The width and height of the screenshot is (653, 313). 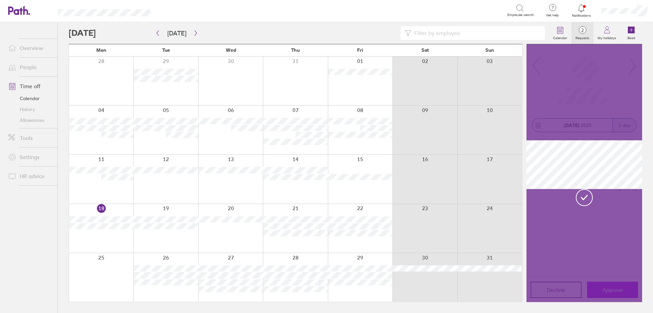 I want to click on label: Calendar, so click(x=560, y=37).